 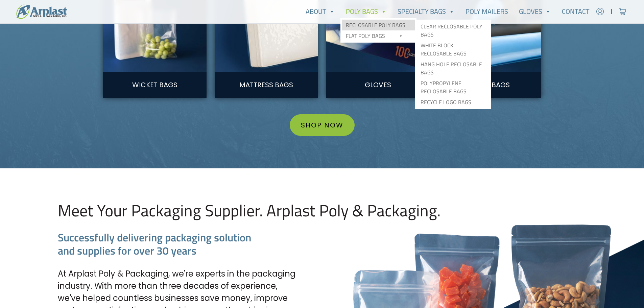 What do you see at coordinates (349, 211) in the screenshot?
I see `h2: Meet Your Packaging Supplier. Arplast Poly & Packaging.` at bounding box center [349, 211].